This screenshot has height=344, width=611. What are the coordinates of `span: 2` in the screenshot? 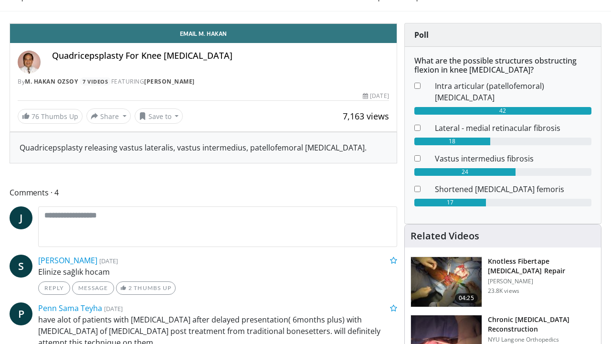 It's located at (130, 287).